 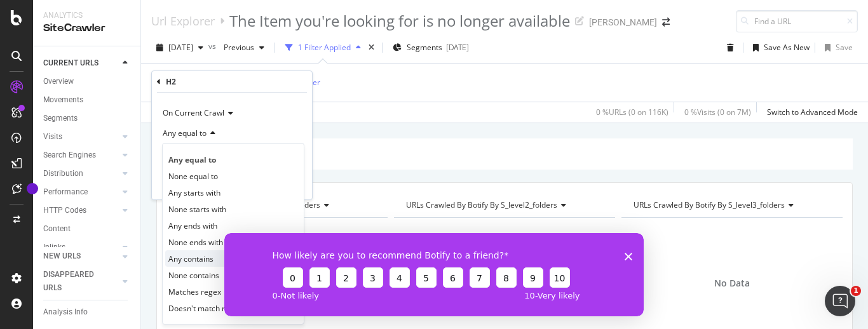 What do you see at coordinates (87, 99) in the screenshot?
I see `a: Movements` at bounding box center [87, 99].